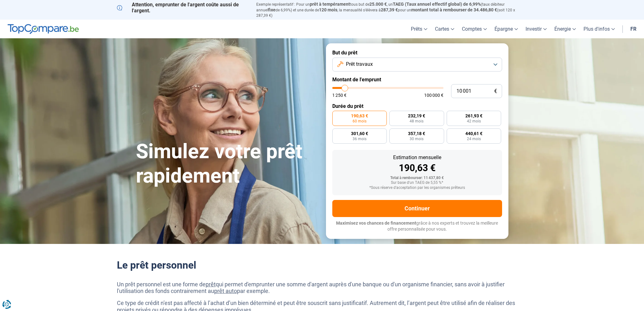 The height and width of the screenshot is (311, 644). Describe the element at coordinates (359, 134) in the screenshot. I see `span: 301,60 €` at that location.